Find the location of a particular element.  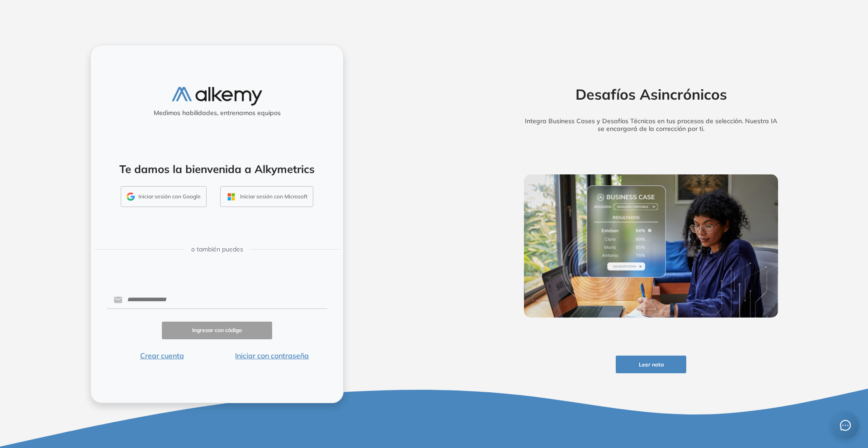

button: Iniciar sesión con Google is located at coordinates (163, 197).